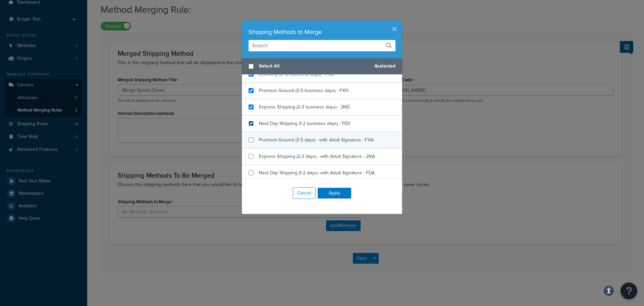 Image resolution: width=644 pixels, height=306 pixels. Describe the element at coordinates (322, 66) in the screenshot. I see `div: 4 selected` at that location.